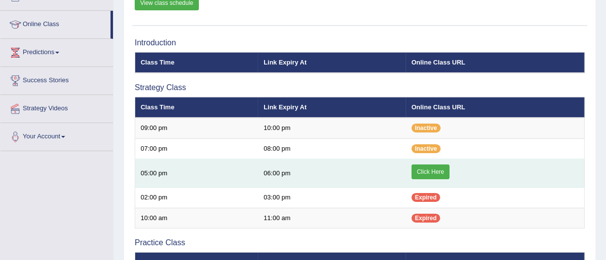 The image size is (606, 260). Describe the element at coordinates (360, 243) in the screenshot. I see `h3: Practice Class` at that location.